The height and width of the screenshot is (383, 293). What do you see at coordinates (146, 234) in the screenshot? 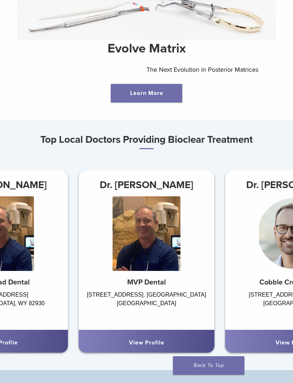
I see `img: Dr. Jonathan Morgan` at bounding box center [146, 234].